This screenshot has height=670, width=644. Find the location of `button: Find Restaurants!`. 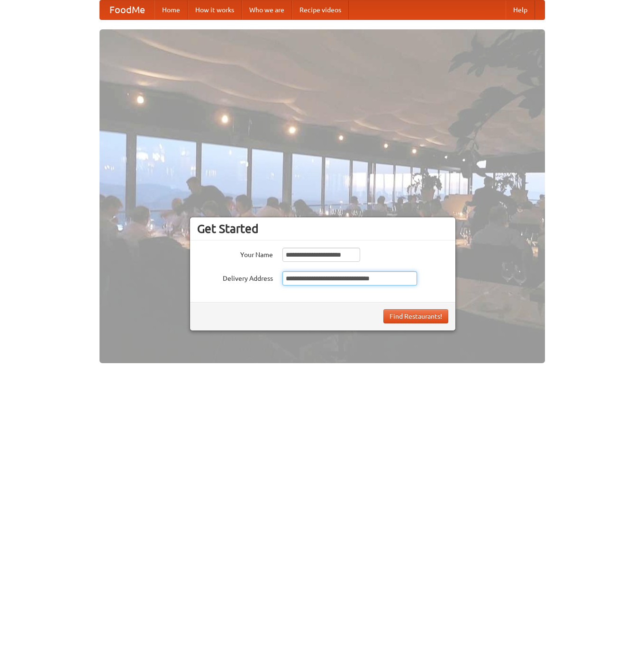

button: Find Restaurants! is located at coordinates (415, 316).